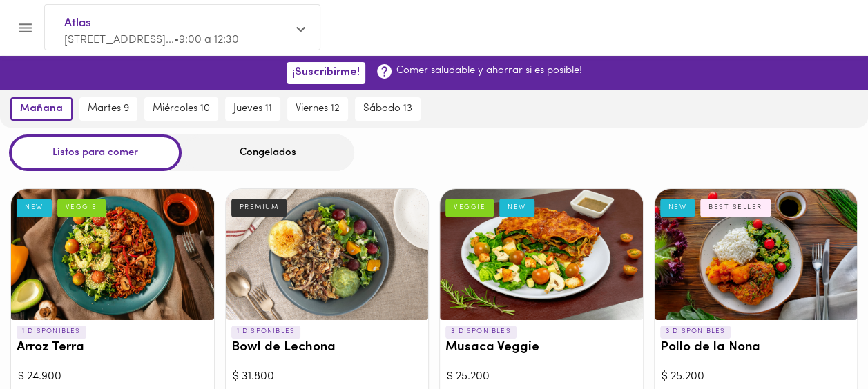 The width and height of the screenshot is (868, 389). Describe the element at coordinates (541, 254) in the screenshot. I see `div: Musaca Veggie` at that location.